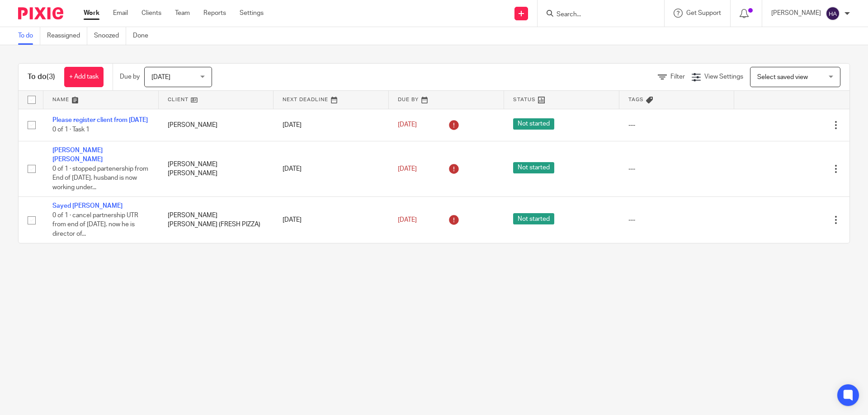 This screenshot has width=868, height=415. I want to click on a: + Add task, so click(83, 77).